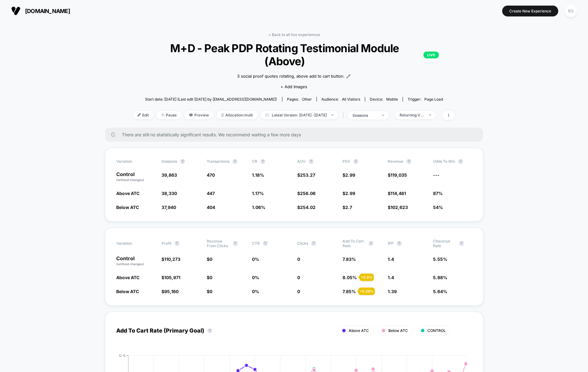 Image resolution: width=588 pixels, height=372 pixels. What do you see at coordinates (169, 115) in the screenshot?
I see `span: Pause` at bounding box center [169, 115].